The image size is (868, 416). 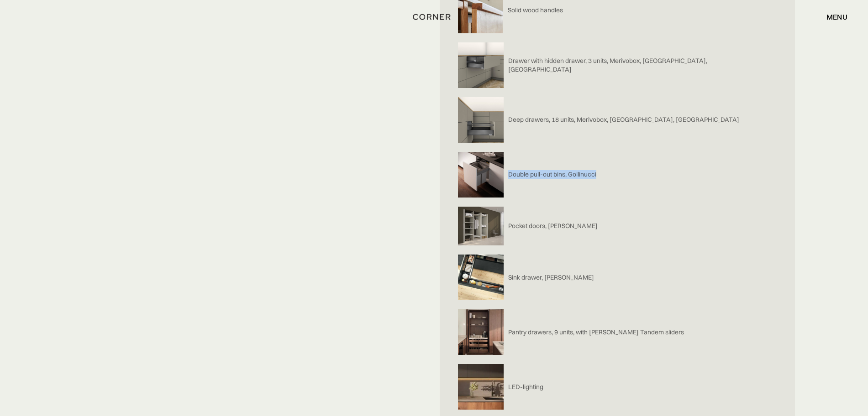 I want to click on a: home, so click(x=434, y=17).